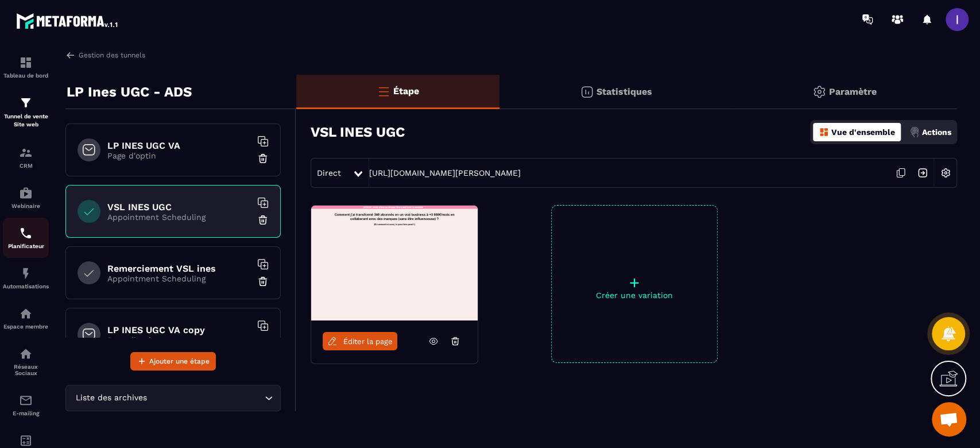  What do you see at coordinates (329, 173) in the screenshot?
I see `span: Direct` at bounding box center [329, 173].